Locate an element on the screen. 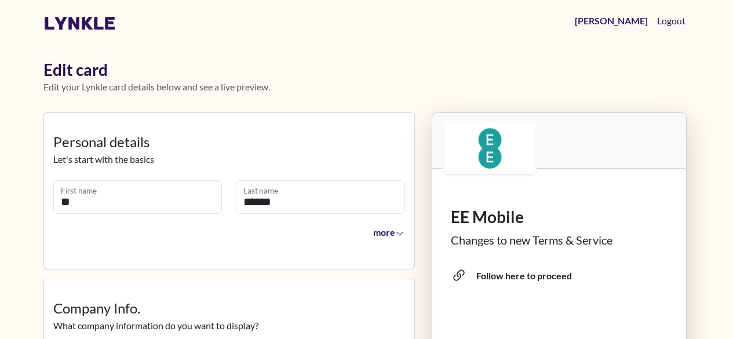 This screenshot has height=339, width=733. span: more is located at coordinates (389, 232).